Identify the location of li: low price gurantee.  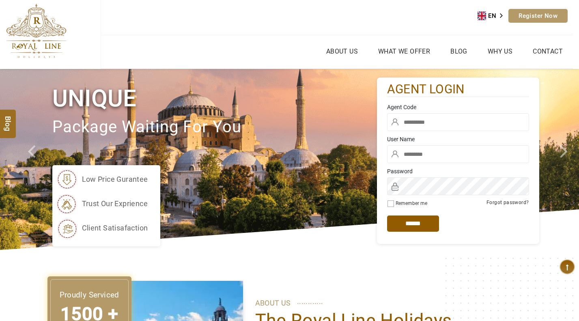
(102, 179).